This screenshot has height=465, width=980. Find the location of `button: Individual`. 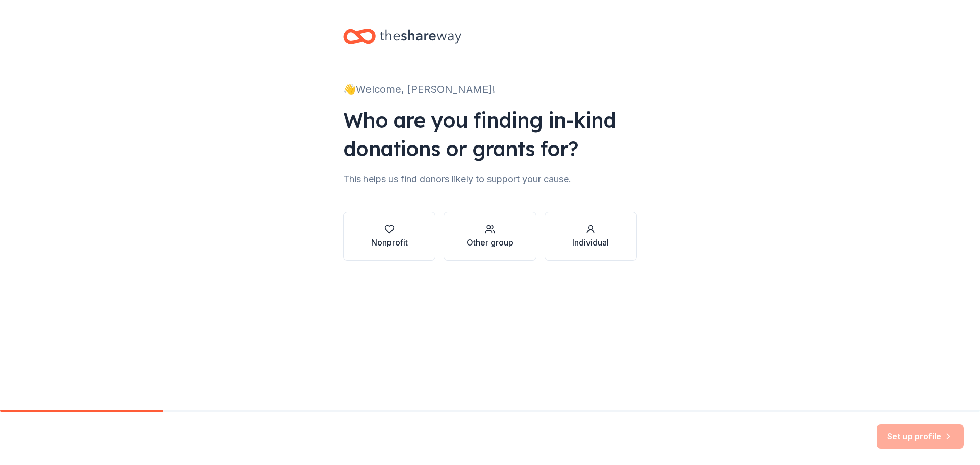

button: Individual is located at coordinates (591, 236).